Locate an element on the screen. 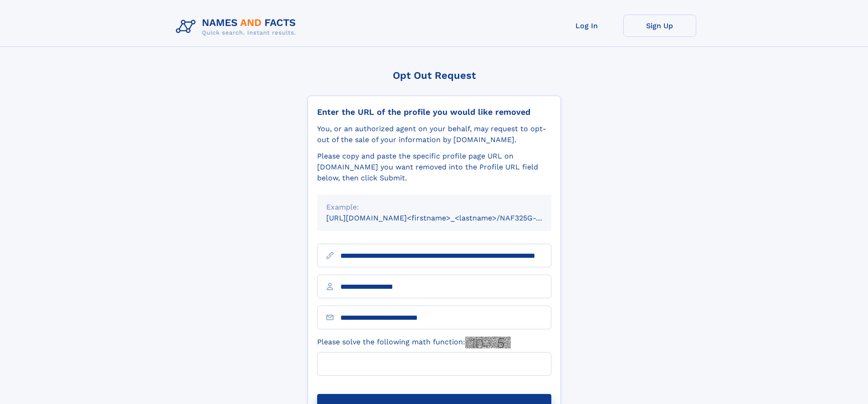 This screenshot has height=404, width=868. div: You, or an authorized agent on your behalf, may request to opt-out of the sale of your informatio... is located at coordinates (434, 134).